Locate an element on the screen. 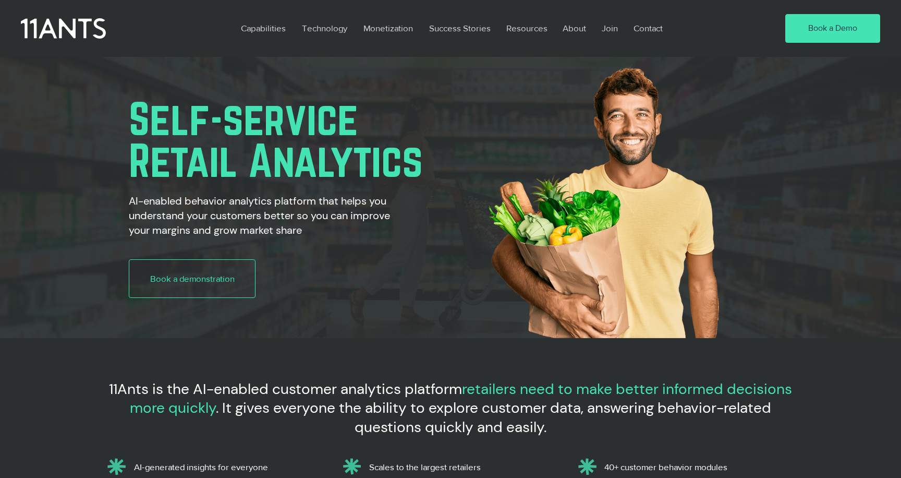 Image resolution: width=901 pixels, height=478 pixels. a: Book a Demo is located at coordinates (833, 29).